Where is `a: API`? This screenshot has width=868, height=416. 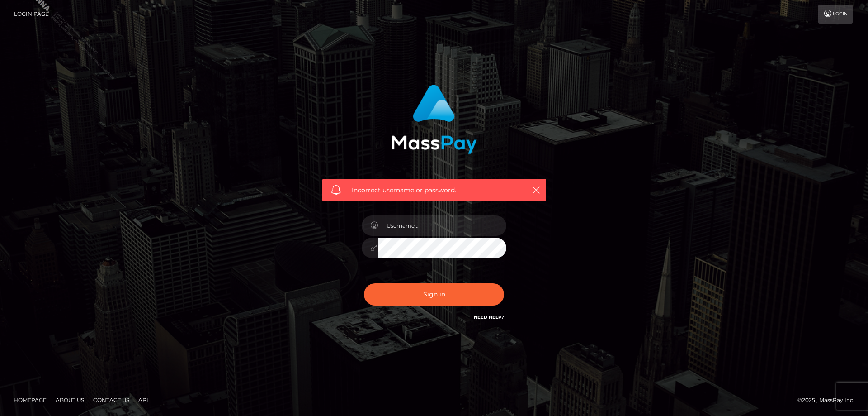 a: API is located at coordinates (143, 400).